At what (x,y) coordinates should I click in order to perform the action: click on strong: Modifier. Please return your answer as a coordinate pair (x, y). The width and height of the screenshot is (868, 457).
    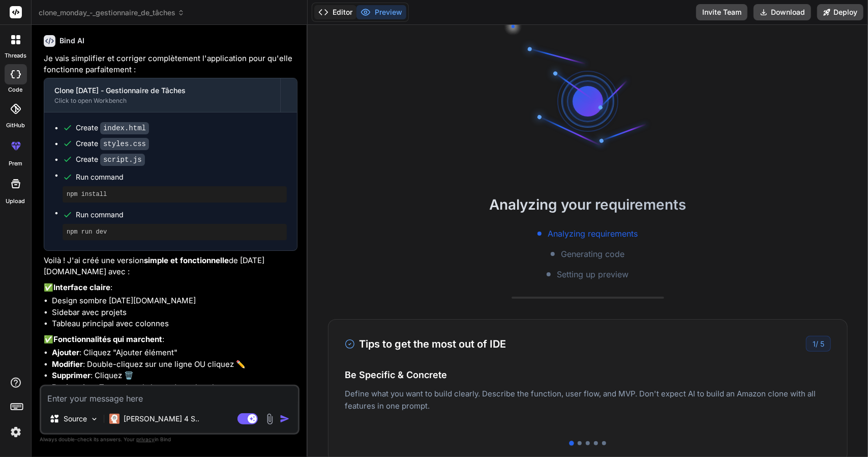
    Looking at the image, I should click on (67, 364).